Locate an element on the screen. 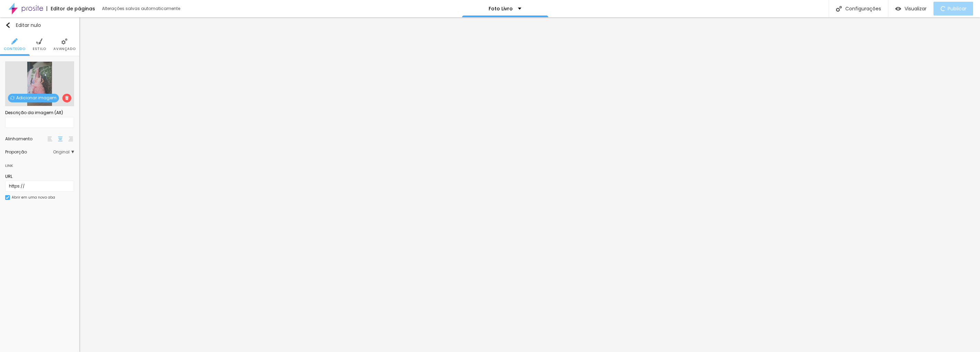 This screenshot has width=980, height=352. img: view-1.svg is located at coordinates (898, 8).